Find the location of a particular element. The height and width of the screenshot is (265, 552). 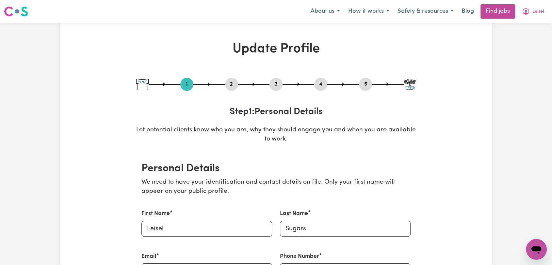

h3: Step 1 : Personal Details is located at coordinates (276, 112).